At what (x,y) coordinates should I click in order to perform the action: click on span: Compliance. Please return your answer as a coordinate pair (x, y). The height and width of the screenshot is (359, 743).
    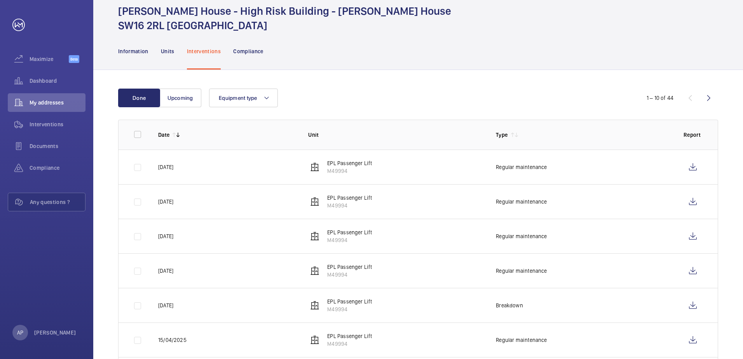
    Looking at the image, I should click on (58, 168).